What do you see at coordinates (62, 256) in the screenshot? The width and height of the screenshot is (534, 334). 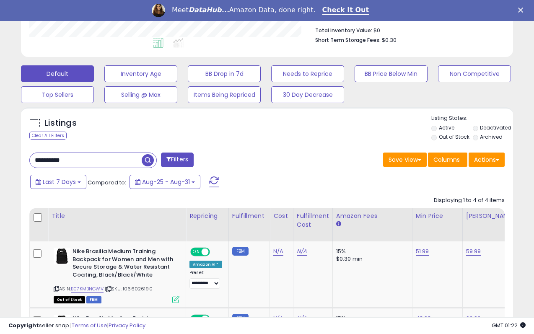 I see `img: 31UPDBorvDL._SL40_.jpg` at bounding box center [62, 256].